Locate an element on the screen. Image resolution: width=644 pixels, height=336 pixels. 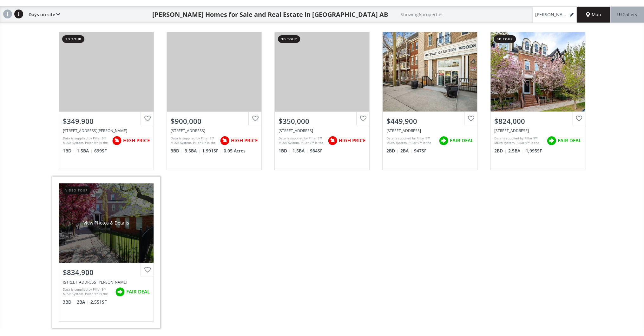
div: $834,900 is located at coordinates (106, 272).